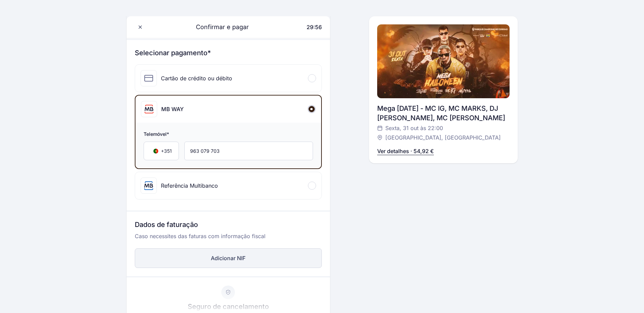 This screenshot has height=313, width=644. What do you see at coordinates (314, 27) in the screenshot?
I see `span: 29:56` at bounding box center [314, 27].